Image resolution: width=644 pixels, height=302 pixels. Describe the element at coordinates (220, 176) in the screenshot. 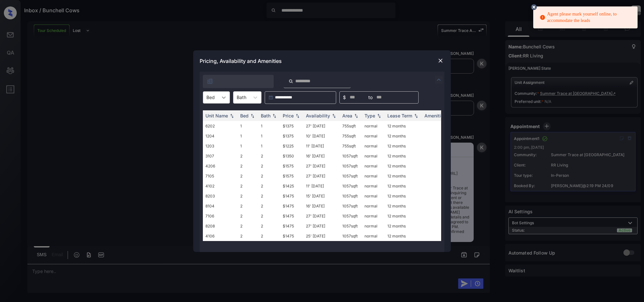

I see `td: 7105` at that location.